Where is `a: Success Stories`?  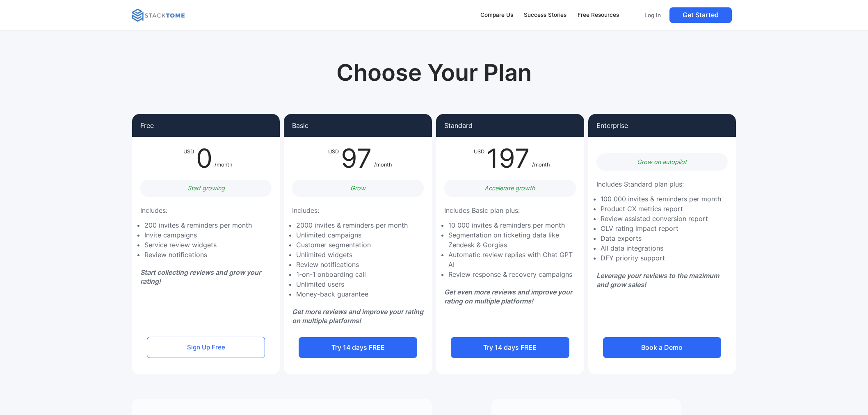
a: Success Stories is located at coordinates (545, 15).